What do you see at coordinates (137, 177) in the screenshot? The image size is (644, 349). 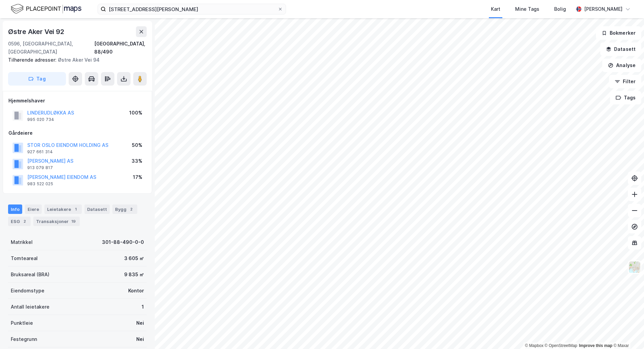 I see `div: 17%` at bounding box center [137, 177].